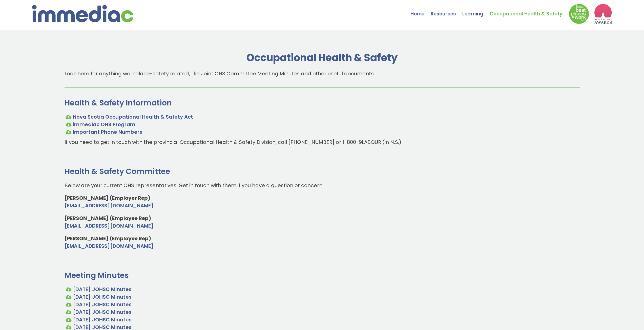 This screenshot has height=330, width=644. I want to click on img: Down, so click(579, 14).